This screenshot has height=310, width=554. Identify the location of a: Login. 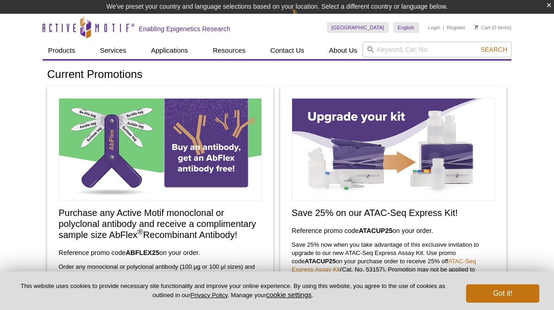
(434, 27).